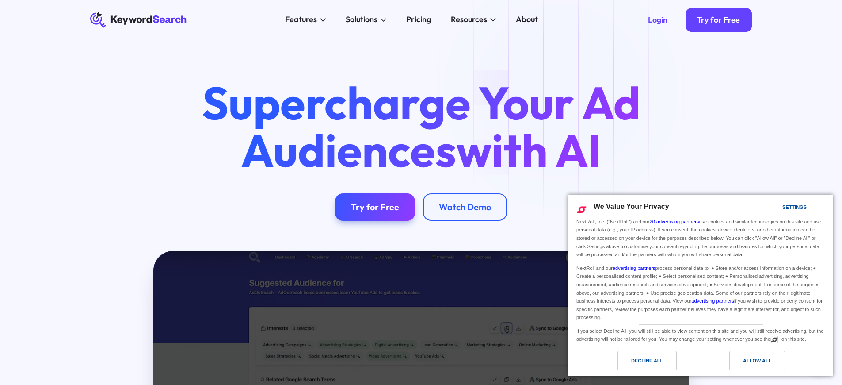 The image size is (842, 385). I want to click on div: Login, so click(658, 20).